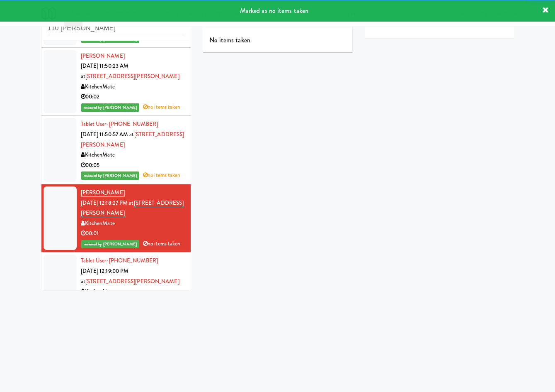  I want to click on div: 00:01, so click(132, 233).